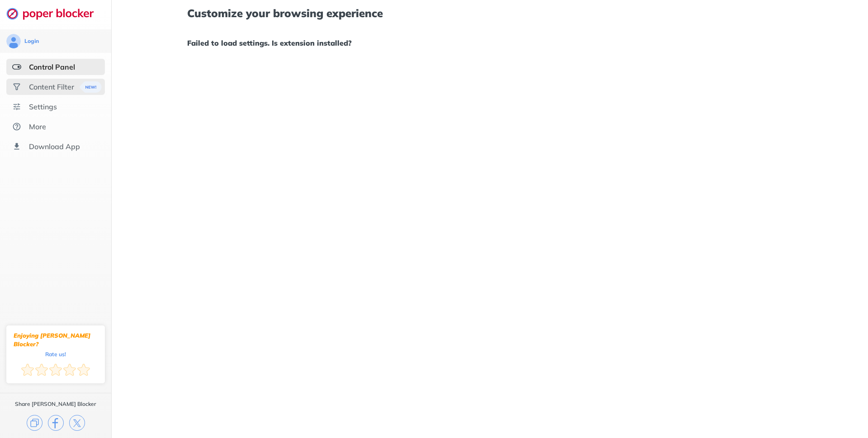 This screenshot has width=868, height=438. Describe the element at coordinates (55, 14) in the screenshot. I see `img: logo-webpage.svg` at that location.